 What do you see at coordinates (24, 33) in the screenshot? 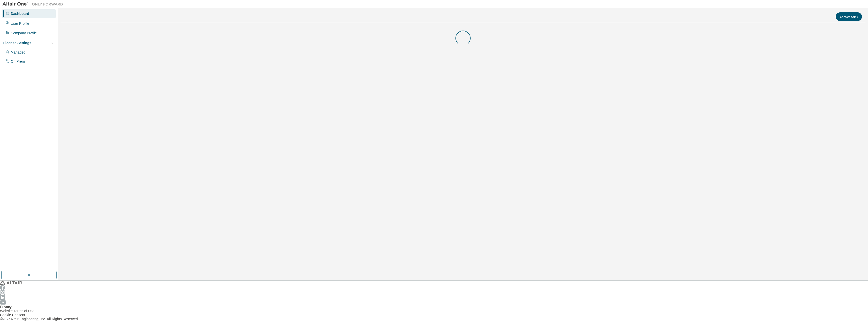
I see `div: Company Profile` at bounding box center [24, 33].